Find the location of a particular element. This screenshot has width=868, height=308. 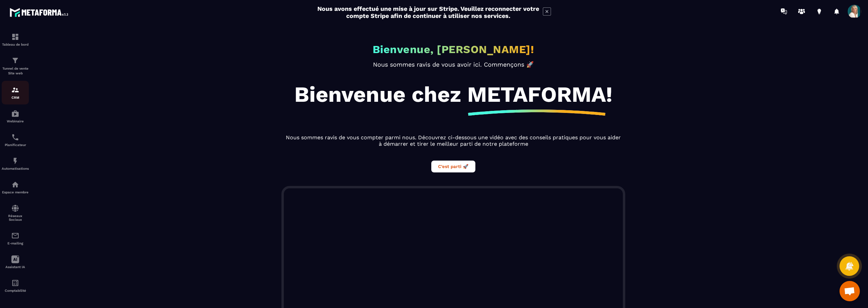

p: Tunnel de vente Site web is located at coordinates (15, 71).